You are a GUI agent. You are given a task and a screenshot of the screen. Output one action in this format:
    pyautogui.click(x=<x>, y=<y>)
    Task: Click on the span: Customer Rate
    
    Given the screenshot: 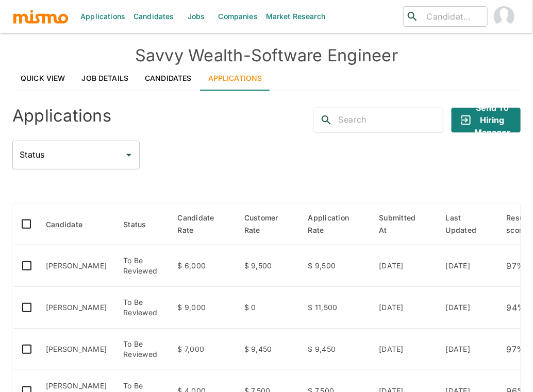 What is the action you would take?
    pyautogui.click(x=268, y=224)
    